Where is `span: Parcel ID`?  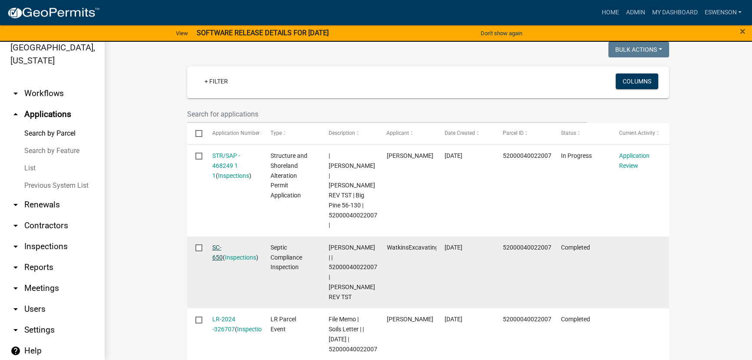
span: Parcel ID is located at coordinates (513, 133).